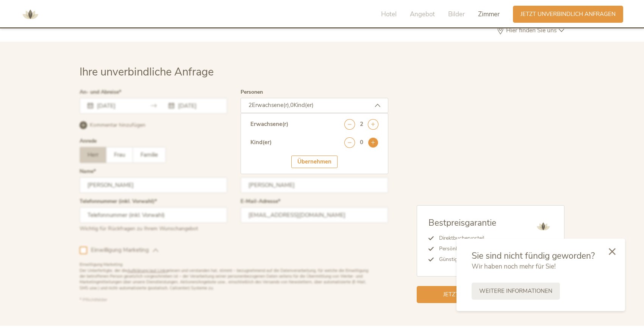  Describe the element at coordinates (361, 142) in the screenshot. I see `div: 0` at that location.